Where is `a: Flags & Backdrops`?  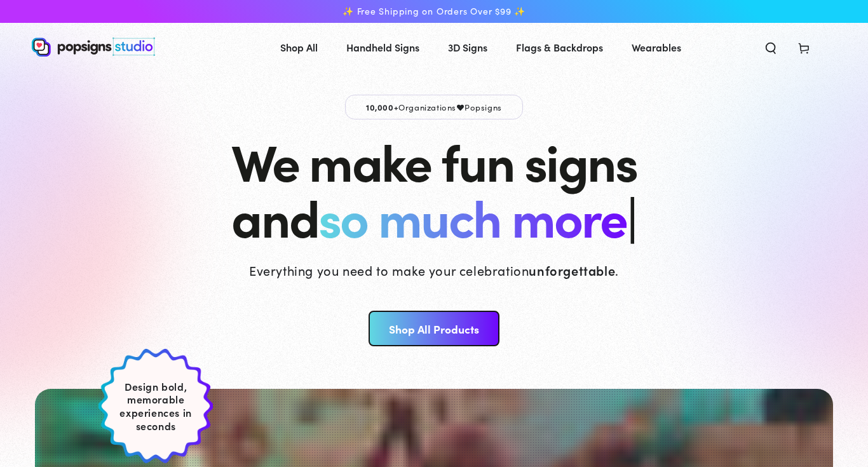 a: Flags & Backdrops is located at coordinates (560, 47).